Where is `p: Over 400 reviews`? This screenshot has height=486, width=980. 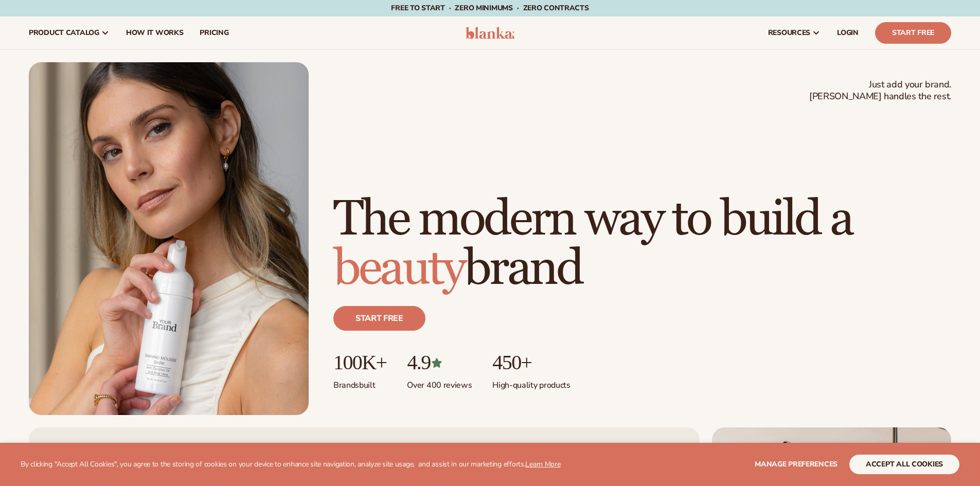 p: Over 400 reviews is located at coordinates (439, 383).